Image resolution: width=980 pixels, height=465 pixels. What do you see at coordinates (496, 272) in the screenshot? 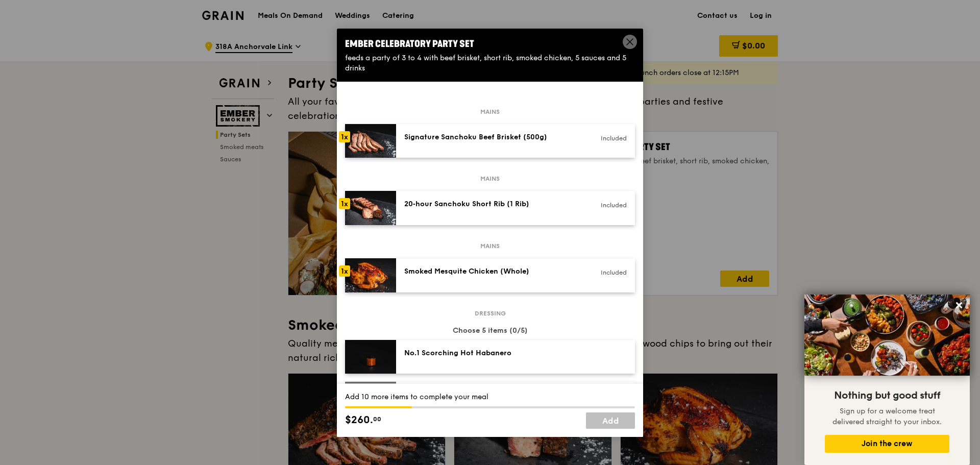
I see `div: Smoked Mesquite Chicken (Whole)` at bounding box center [496, 272].